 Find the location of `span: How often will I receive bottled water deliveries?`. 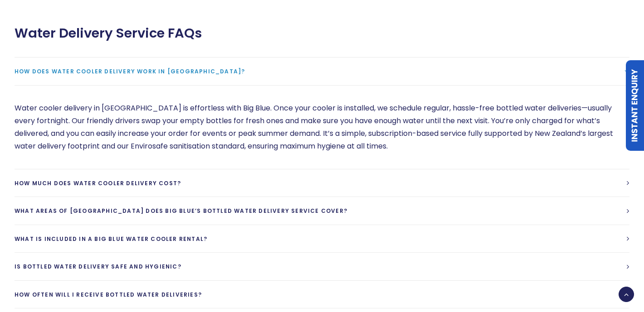

span: How often will I receive bottled water deliveries? is located at coordinates (108, 295).